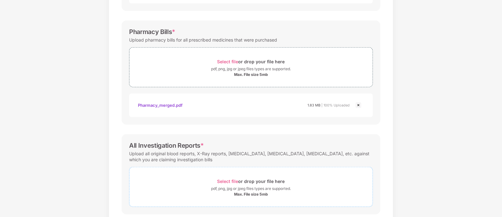 Image resolution: width=502 pixels, height=217 pixels. What do you see at coordinates (314, 105) in the screenshot?
I see `span: 1.83 MB` at bounding box center [314, 105].